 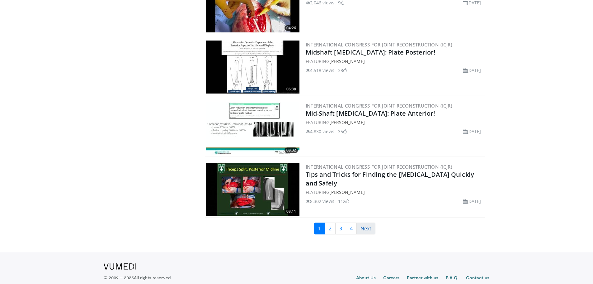 What do you see at coordinates (253, 128) in the screenshot?
I see `img: 9a49a6d5-f56d-4466-942c-4d5ab907cd8e.300x170_q85_crop-smart_upscale.jpg` at bounding box center [253, 128].